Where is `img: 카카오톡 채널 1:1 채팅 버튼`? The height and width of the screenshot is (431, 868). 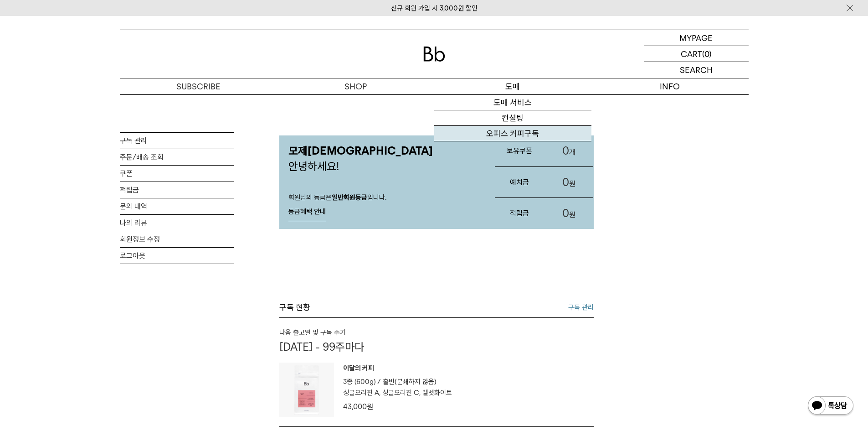 img: 카카오톡 채널 1:1 채팅 버튼 is located at coordinates (830, 406).